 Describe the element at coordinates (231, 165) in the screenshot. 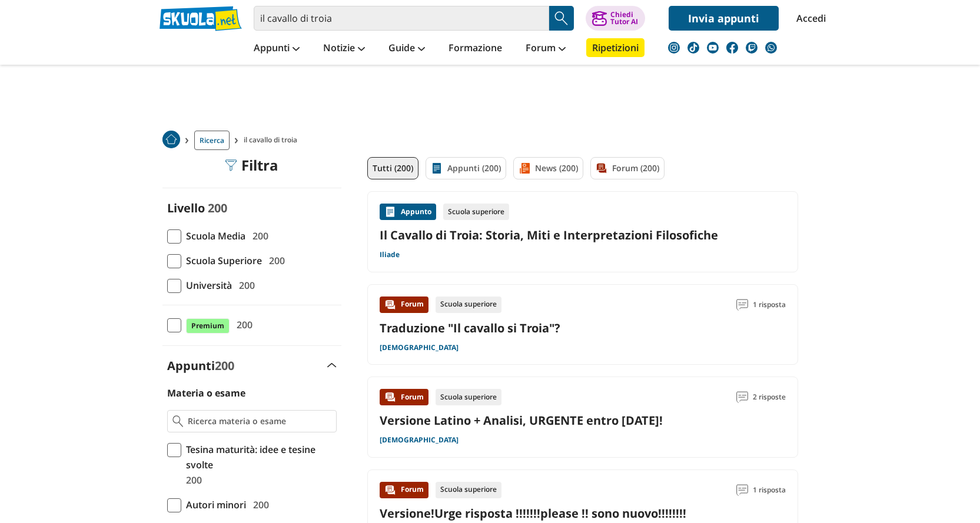

I see `img: Filtra filtri mobile` at that location.